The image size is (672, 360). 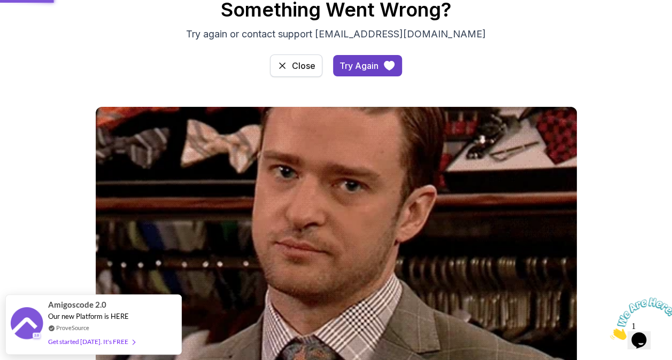 What do you see at coordinates (27, 324) in the screenshot?
I see `img: provesource social proof notification image` at bounding box center [27, 324].